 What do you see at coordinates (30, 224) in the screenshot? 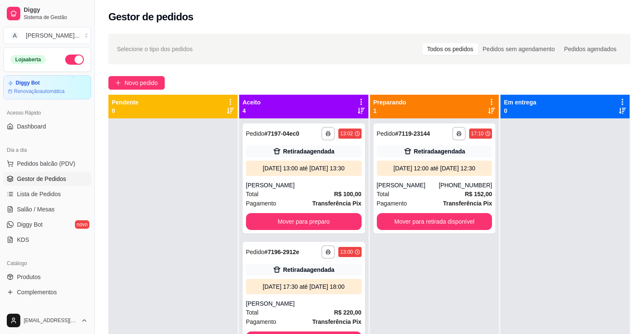
I see `span: Diggy Bot` at bounding box center [30, 224].